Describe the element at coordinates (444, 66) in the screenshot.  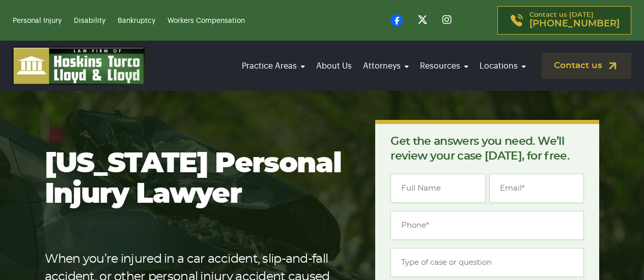
I see `a: Resources` at that location.